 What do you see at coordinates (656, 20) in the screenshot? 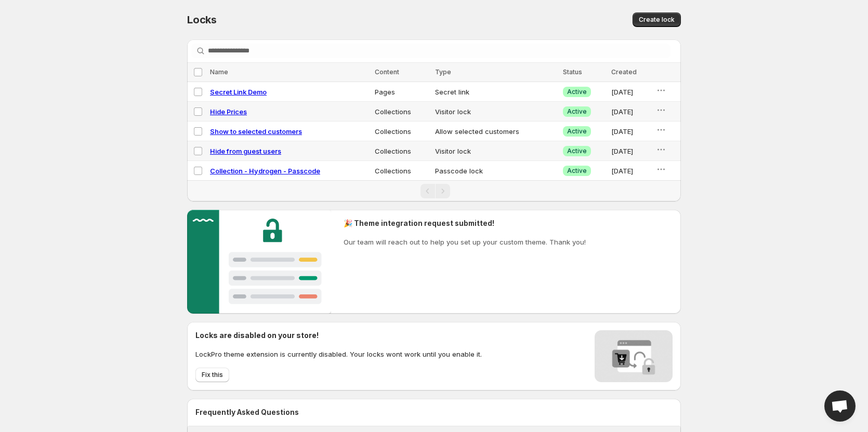
I see `button: Create lock` at bounding box center [656, 20].